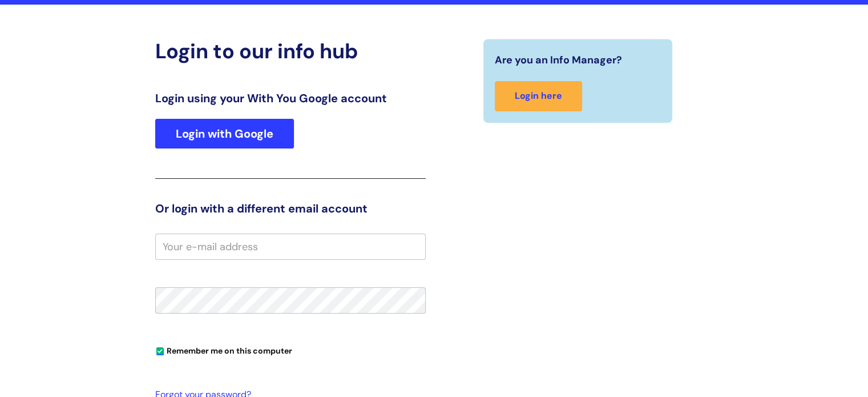  What do you see at coordinates (223, 350) in the screenshot?
I see `label: Remember me on this computer` at bounding box center [223, 350].